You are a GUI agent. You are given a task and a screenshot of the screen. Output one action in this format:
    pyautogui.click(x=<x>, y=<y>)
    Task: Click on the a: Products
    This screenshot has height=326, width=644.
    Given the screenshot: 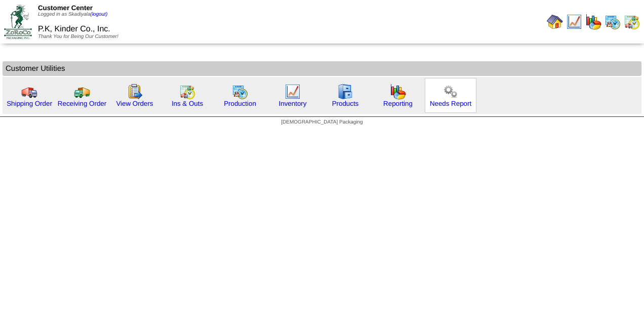 What is the action you would take?
    pyautogui.click(x=346, y=104)
    